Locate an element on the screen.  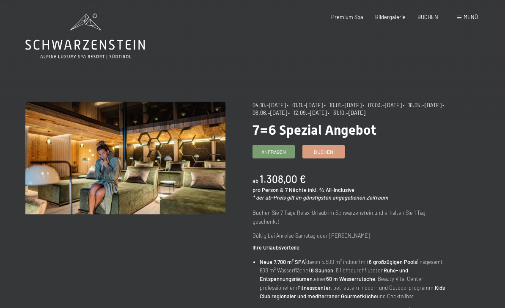
strong: 6 großzügigen Pools is located at coordinates (393, 262).